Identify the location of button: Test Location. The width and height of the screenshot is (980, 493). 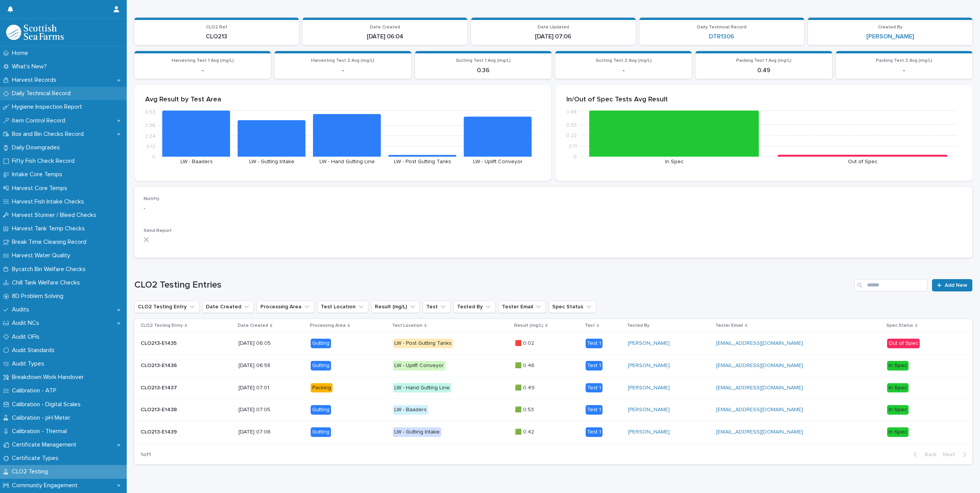
(342, 307).